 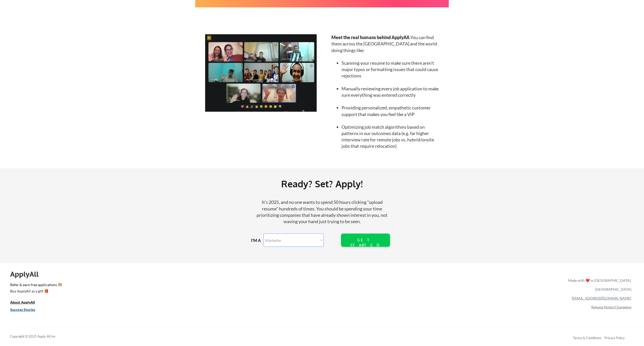 What do you see at coordinates (587, 338) in the screenshot?
I see `a: Terms & Conditions` at bounding box center [587, 338].